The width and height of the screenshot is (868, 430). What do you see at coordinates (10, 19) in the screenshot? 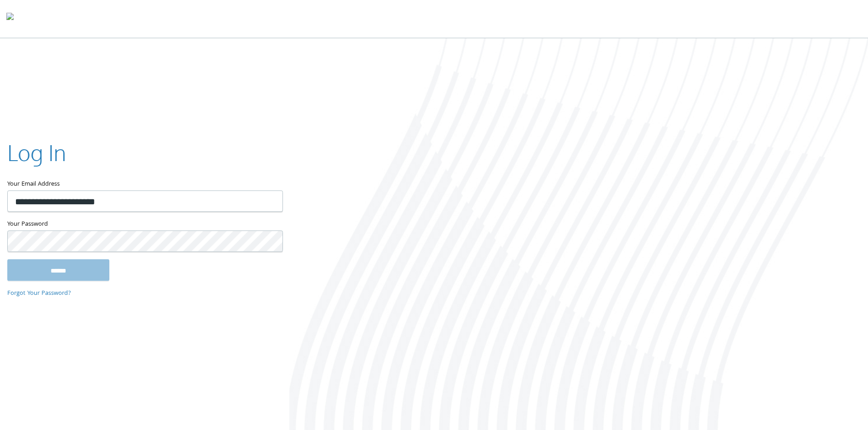
I see `img: todyl-logo-dark.svg` at bounding box center [10, 19].